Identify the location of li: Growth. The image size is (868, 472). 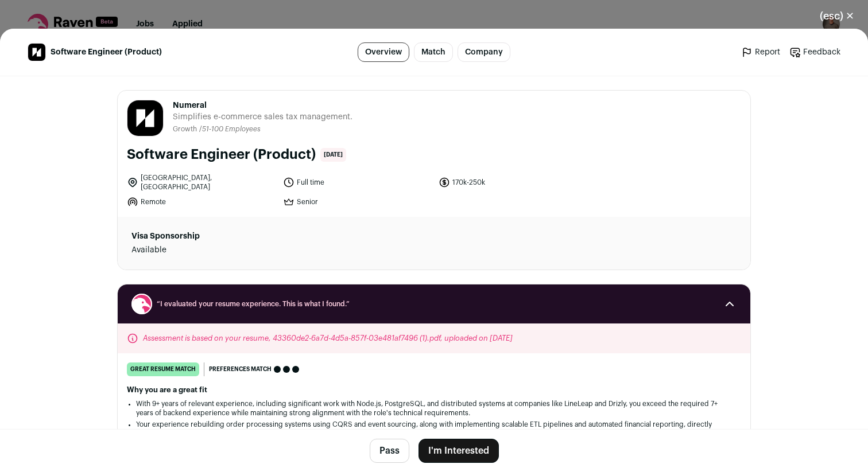
(186, 129).